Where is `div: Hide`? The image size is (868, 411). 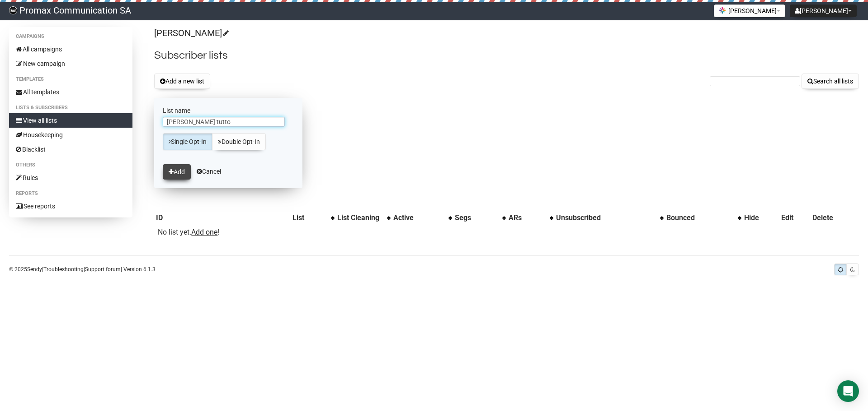
div: Hide is located at coordinates (760, 218).